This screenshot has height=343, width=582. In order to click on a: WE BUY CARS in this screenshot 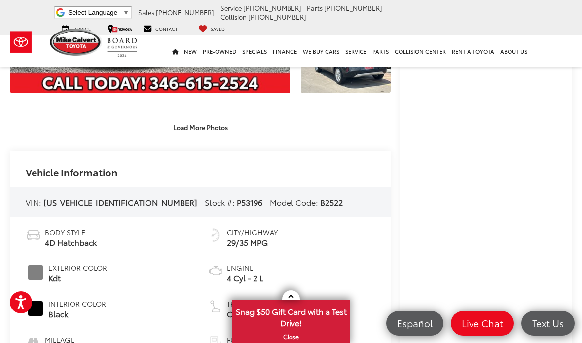, I will do `click(321, 51)`.